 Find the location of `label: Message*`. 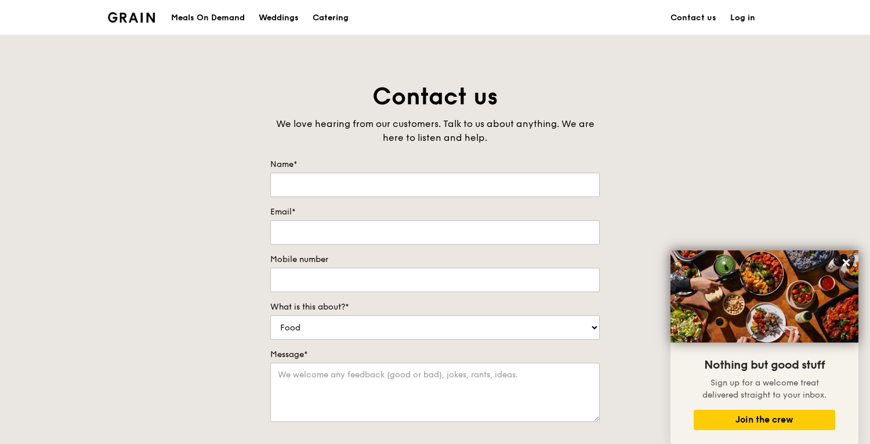

label: Message* is located at coordinates (435, 355).